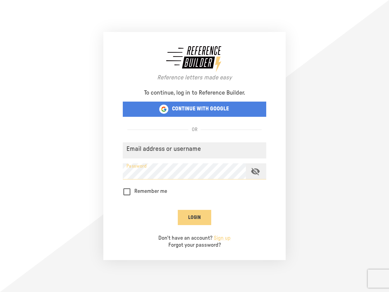  I want to click on button: CONTINUE WITH GOOGLE, so click(195, 109).